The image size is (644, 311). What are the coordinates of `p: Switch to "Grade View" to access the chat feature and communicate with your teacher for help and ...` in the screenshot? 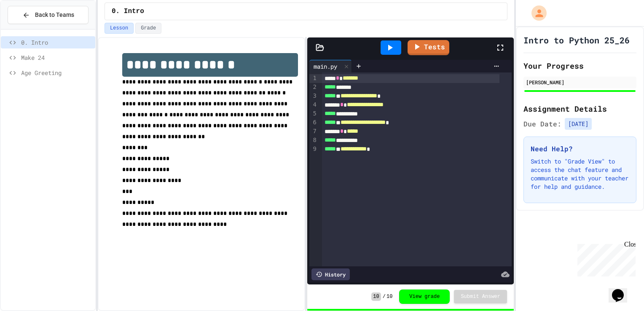 It's located at (580, 174).